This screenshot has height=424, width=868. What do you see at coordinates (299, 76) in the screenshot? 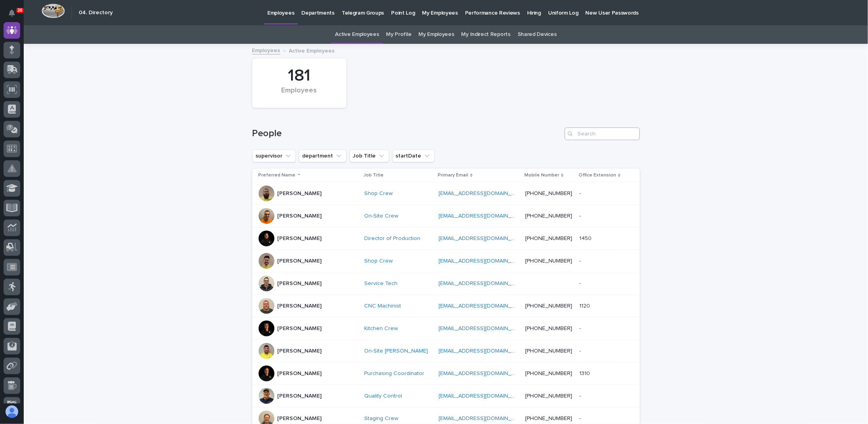
I see `div: 181` at bounding box center [299, 76].